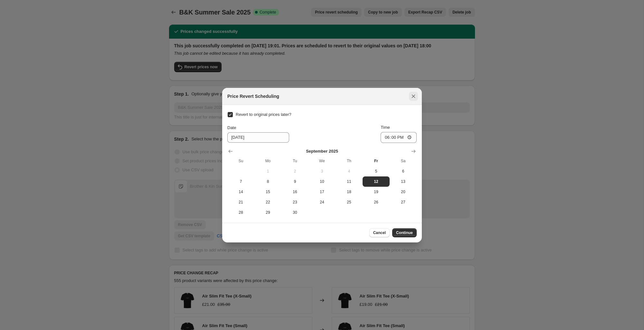 The image size is (644, 330). I want to click on th: Monday, so click(268, 161).